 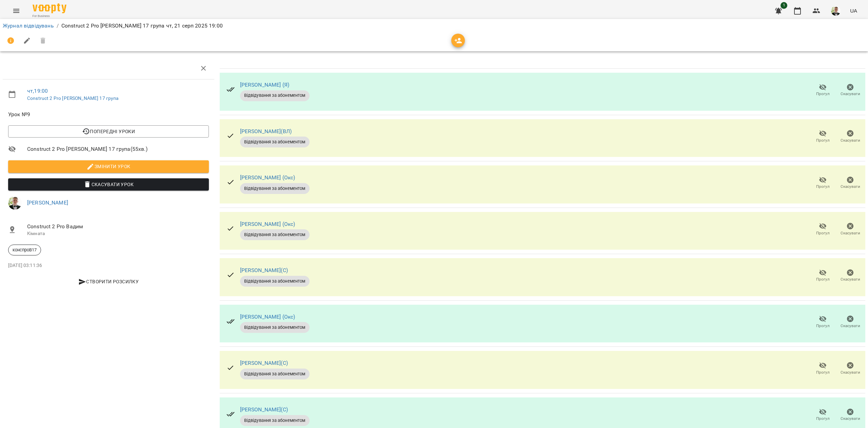 What do you see at coordinates (24, 250) in the screenshot?
I see `div: конспроВ17` at bounding box center [24, 250].